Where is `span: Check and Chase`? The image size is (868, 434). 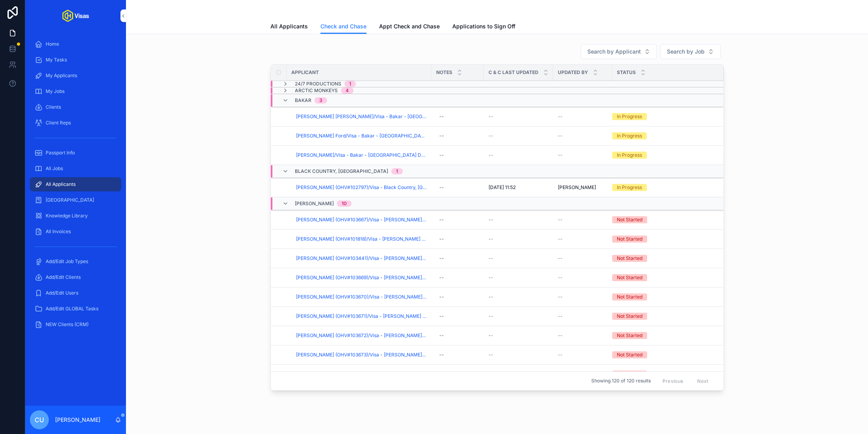
span: Check and Chase is located at coordinates (343, 26).